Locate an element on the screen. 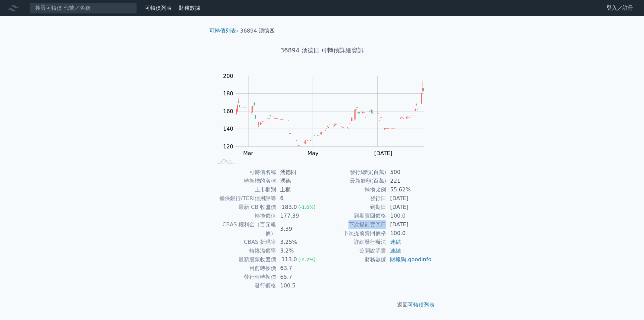 Image resolution: width=644 pixels, height=320 pixels. td: 上市櫃別 is located at coordinates (244, 189).